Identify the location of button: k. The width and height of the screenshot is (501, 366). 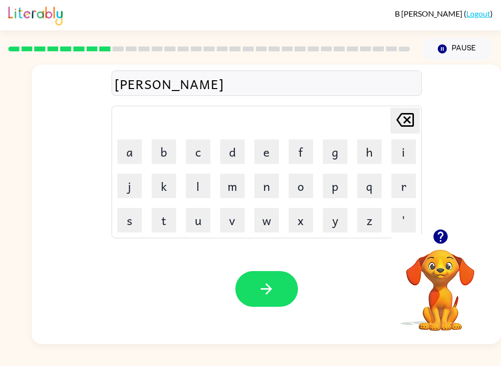
(164, 186).